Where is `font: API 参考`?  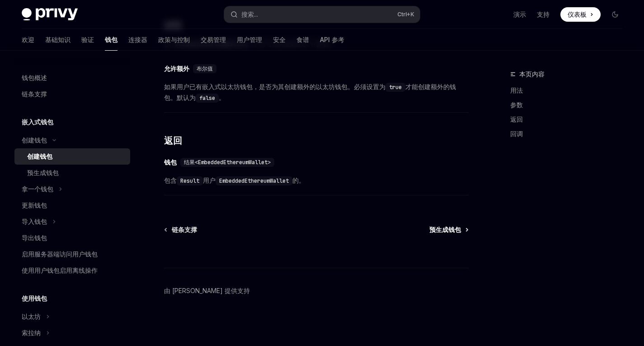 font: API 参考 is located at coordinates (332, 40).